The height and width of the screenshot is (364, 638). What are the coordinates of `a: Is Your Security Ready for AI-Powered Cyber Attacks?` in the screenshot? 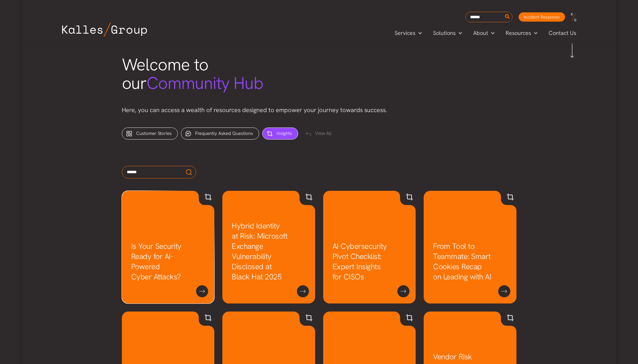 It's located at (156, 261).